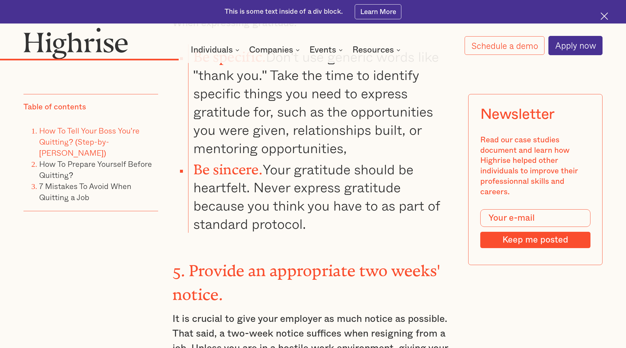 Image resolution: width=626 pixels, height=348 pixels. I want to click on div: Newsletter, so click(517, 114).